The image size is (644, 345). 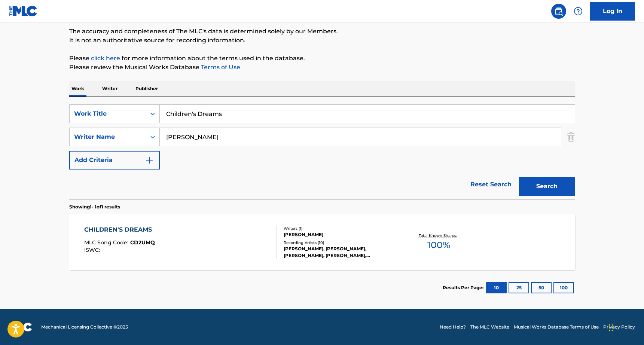 What do you see at coordinates (220, 67) in the screenshot?
I see `a: Terms of Use` at bounding box center [220, 67].